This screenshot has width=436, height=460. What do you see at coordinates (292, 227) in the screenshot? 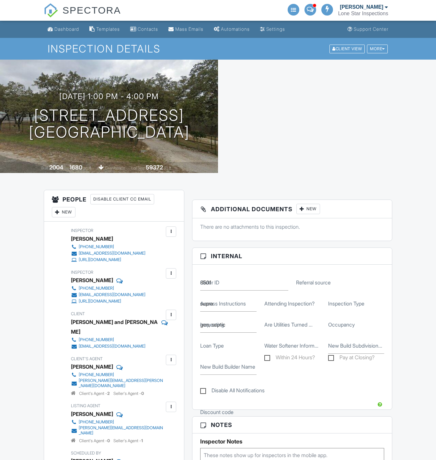
I see `p: There are no attachments to this inspection.` at bounding box center [292, 227].